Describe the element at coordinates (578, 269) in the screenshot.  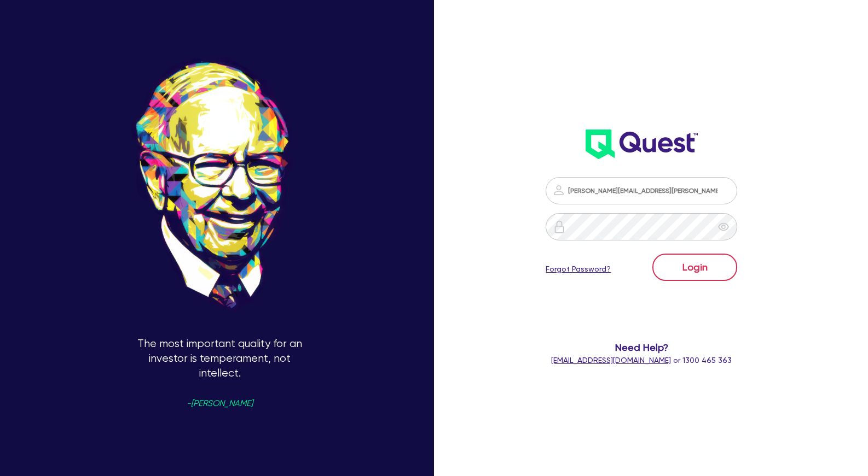
I see `a: Forgot Password?` at that location.